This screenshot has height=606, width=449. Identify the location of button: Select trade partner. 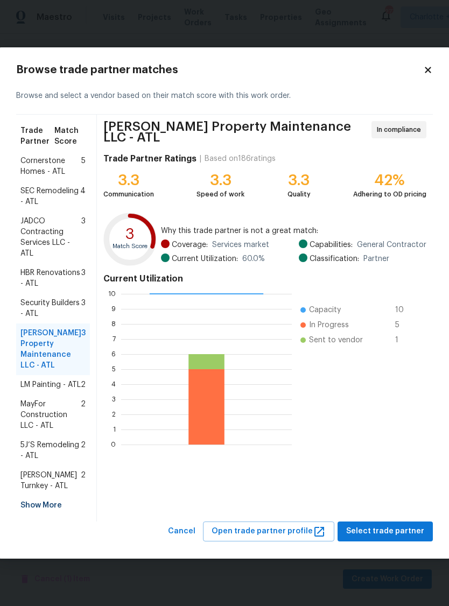
(385, 531).